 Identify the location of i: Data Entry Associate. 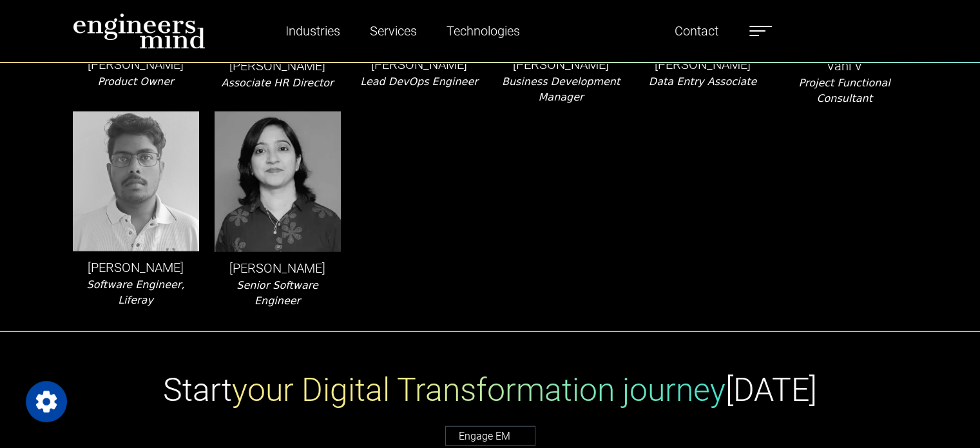
(703, 81).